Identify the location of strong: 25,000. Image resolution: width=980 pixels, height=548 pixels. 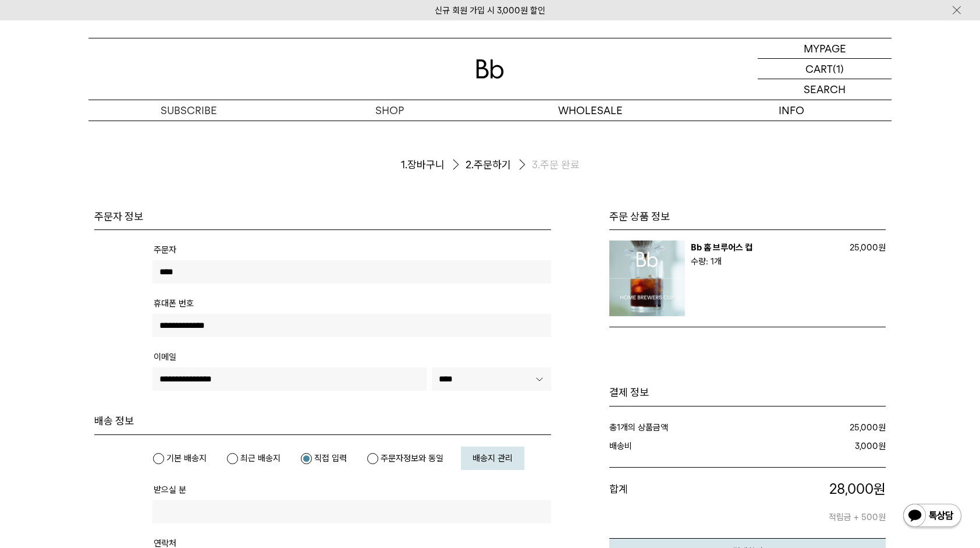
(863, 428).